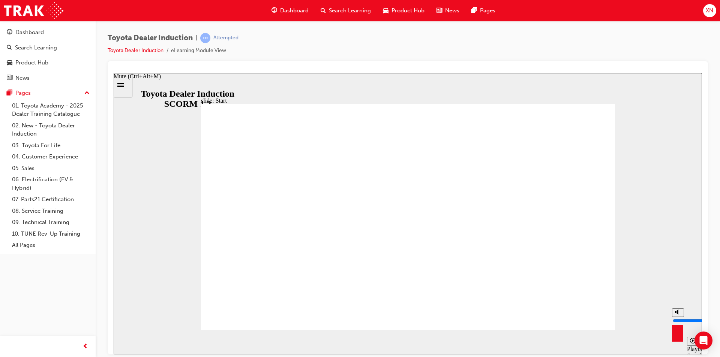 The width and height of the screenshot is (720, 357). What do you see at coordinates (51, 145) in the screenshot?
I see `a: 03. Toyota For Life` at bounding box center [51, 145].